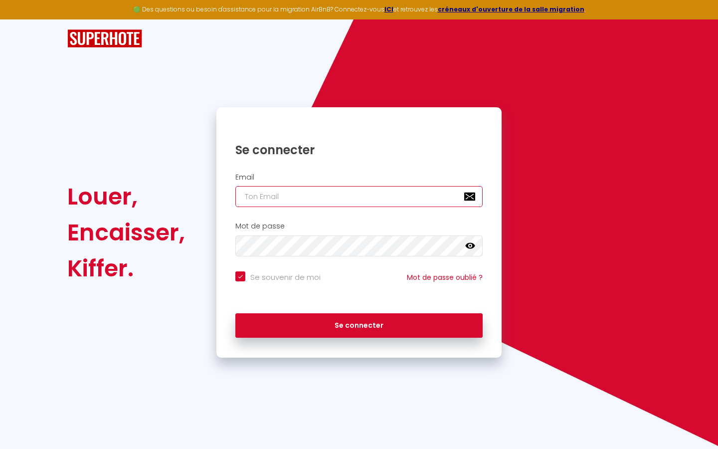 The height and width of the screenshot is (449, 718). I want to click on a: créneaux d'ouverture de la salle migration, so click(511, 9).